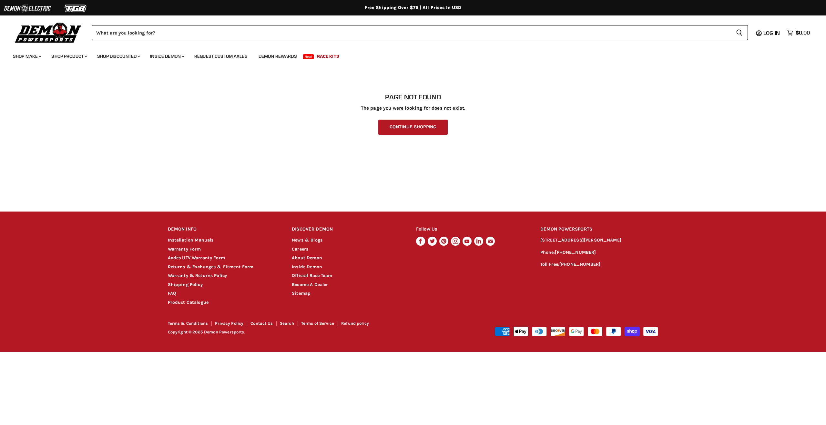 The image size is (826, 425). What do you see at coordinates (196, 258) in the screenshot?
I see `a: Aodes UTV Warranty Form` at bounding box center [196, 258].